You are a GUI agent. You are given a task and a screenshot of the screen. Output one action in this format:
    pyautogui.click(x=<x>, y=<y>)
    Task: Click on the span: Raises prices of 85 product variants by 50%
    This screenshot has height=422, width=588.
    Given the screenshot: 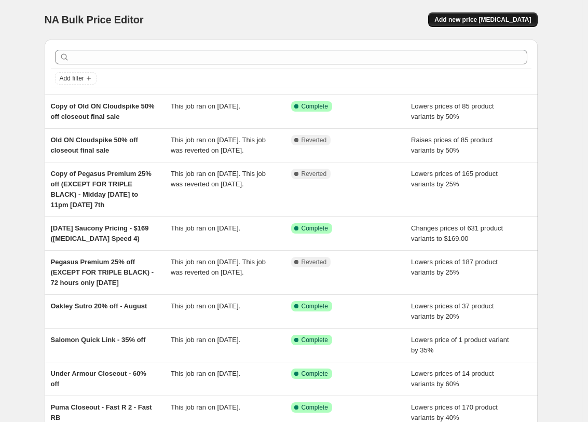 What is the action you would take?
    pyautogui.click(x=452, y=145)
    